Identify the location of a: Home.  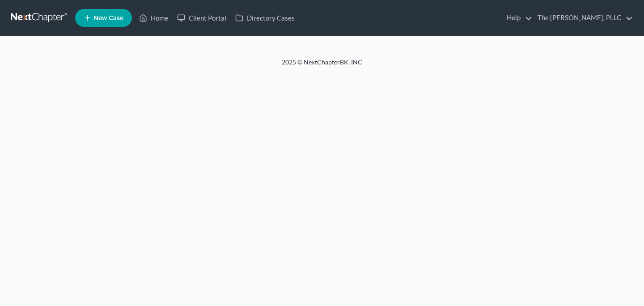
(154, 18).